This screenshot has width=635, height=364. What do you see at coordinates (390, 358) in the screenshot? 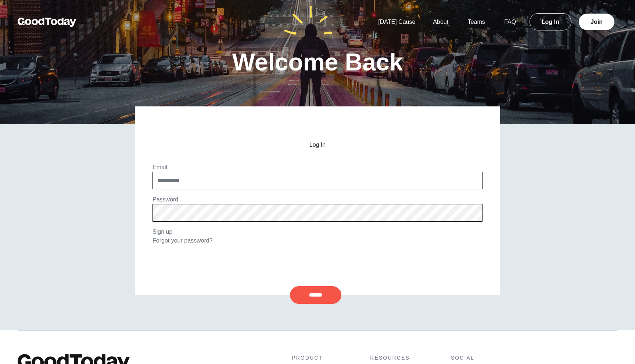
I see `h4: Resources` at bounding box center [390, 358].